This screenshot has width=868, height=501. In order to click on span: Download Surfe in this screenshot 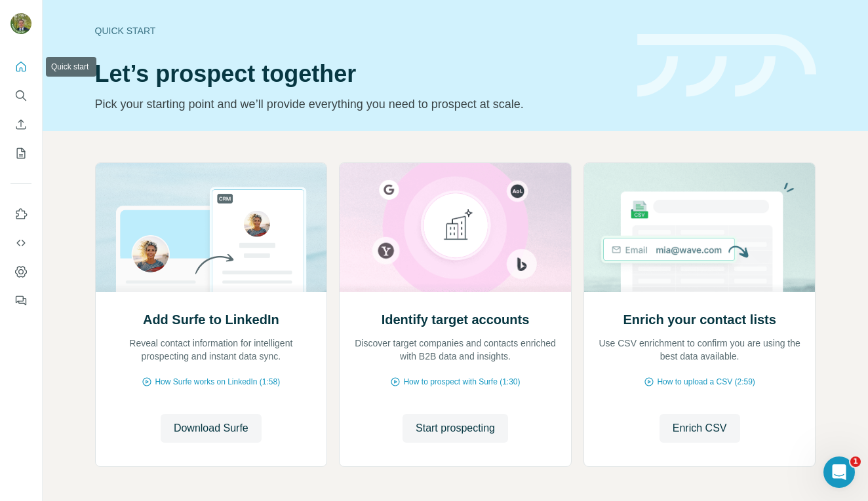, I will do `click(211, 428)`.